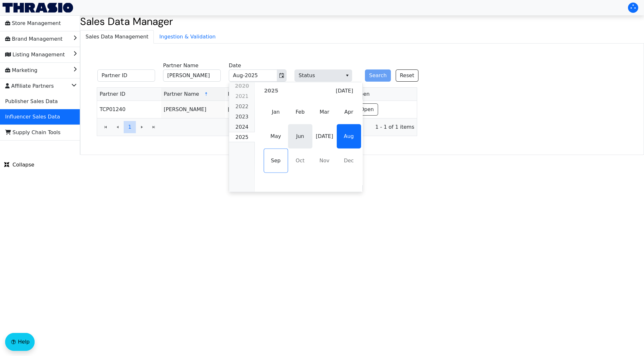 The image size is (644, 356). Describe the element at coordinates (324, 112) in the screenshot. I see `td: 2025 Mar` at that location.